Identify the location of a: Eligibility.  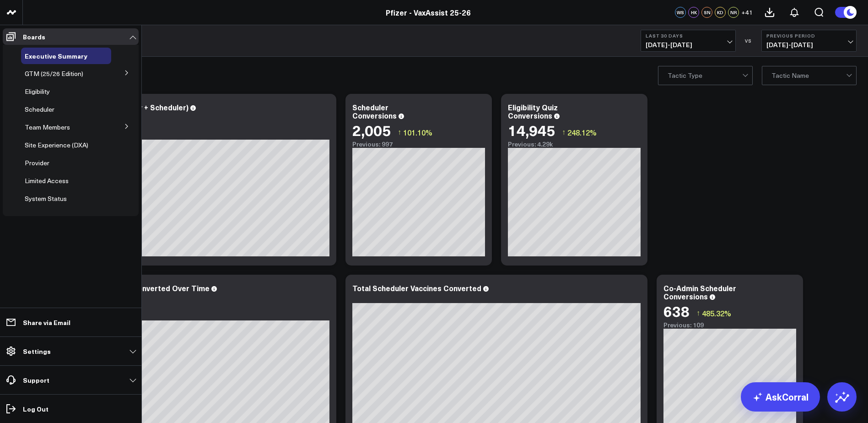
(37, 91).